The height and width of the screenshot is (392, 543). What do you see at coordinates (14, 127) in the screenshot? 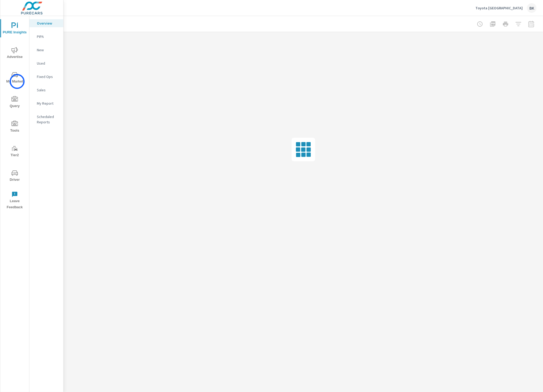
I see `span: Tools` at bounding box center [14, 127].